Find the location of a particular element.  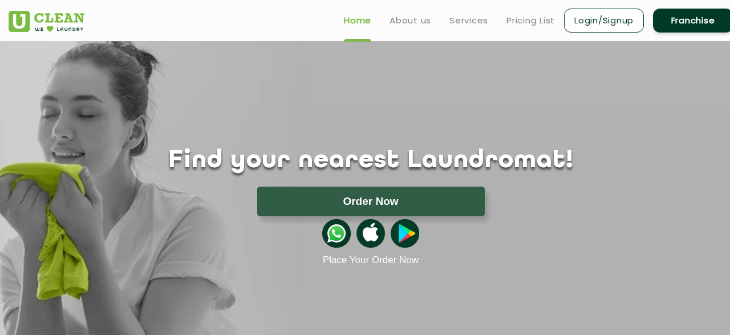

a: Services is located at coordinates (469, 21).